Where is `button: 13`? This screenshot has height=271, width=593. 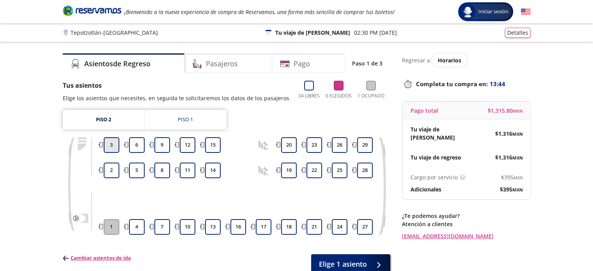 button: 13 is located at coordinates (213, 227).